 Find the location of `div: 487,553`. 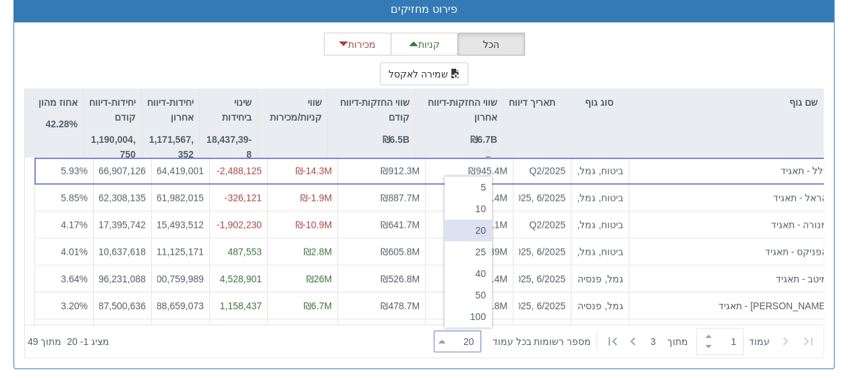

div: 487,553 is located at coordinates (238, 252).